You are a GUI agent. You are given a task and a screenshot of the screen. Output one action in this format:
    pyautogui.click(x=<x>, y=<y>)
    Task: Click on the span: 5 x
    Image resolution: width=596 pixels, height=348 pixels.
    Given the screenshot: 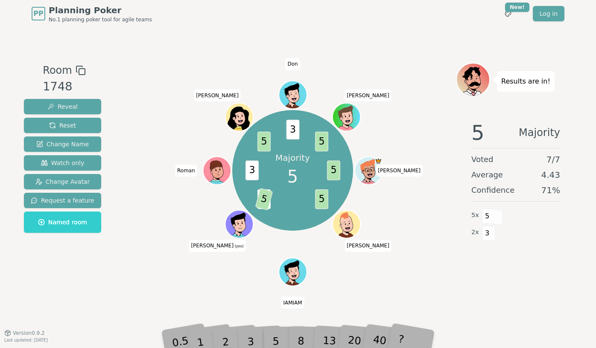 What is the action you would take?
    pyautogui.click(x=475, y=215)
    